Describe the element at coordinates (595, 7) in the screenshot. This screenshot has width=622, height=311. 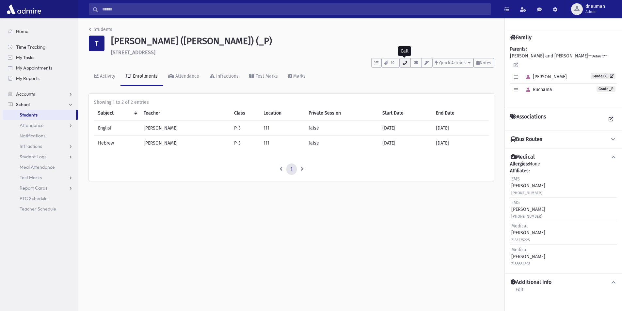
I see `span: dneuman` at that location.